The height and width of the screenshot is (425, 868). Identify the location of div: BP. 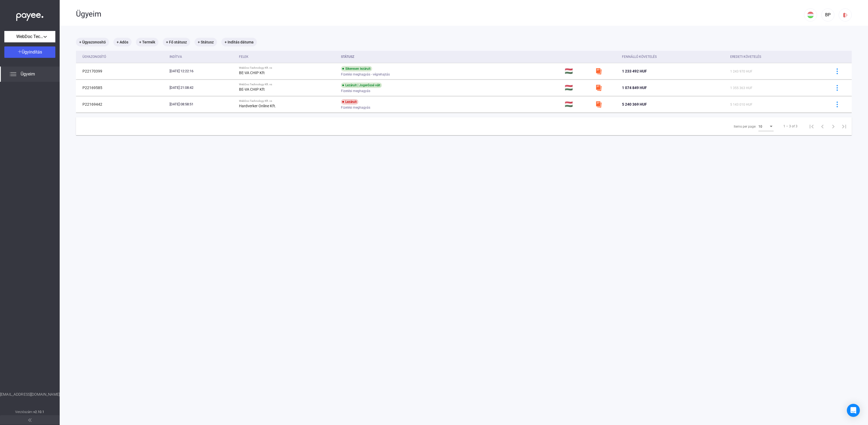
(828, 15).